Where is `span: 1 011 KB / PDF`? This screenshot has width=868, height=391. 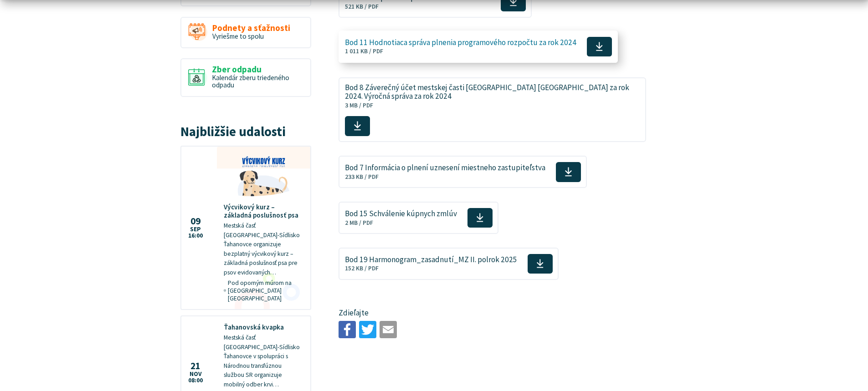
span: 1 011 KB / PDF is located at coordinates (364, 51).